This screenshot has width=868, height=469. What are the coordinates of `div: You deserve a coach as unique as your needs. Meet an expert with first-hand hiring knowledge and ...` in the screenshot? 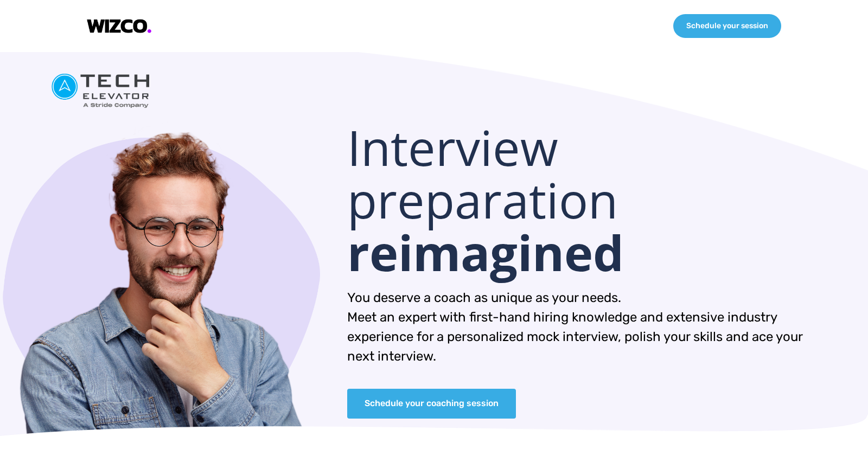 It's located at (581, 327).